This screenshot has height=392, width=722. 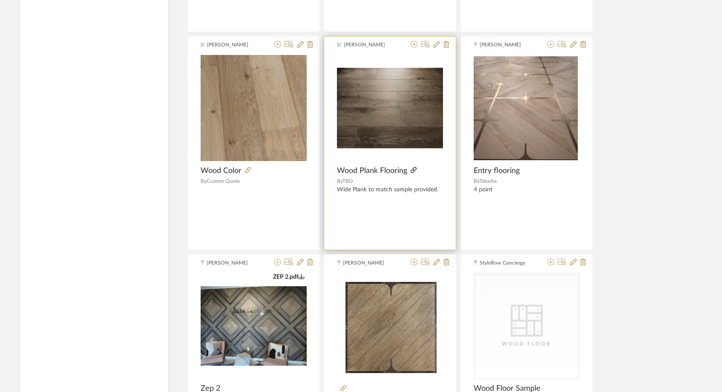 I want to click on span: Wood Color, so click(x=221, y=171).